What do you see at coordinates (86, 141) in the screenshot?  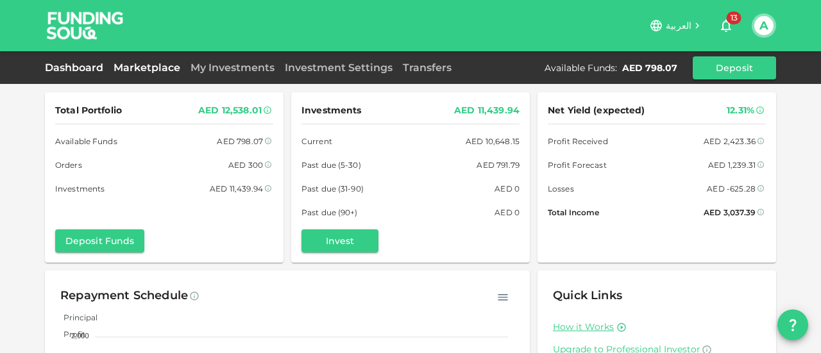 I see `span: Available Funds` at bounding box center [86, 141].